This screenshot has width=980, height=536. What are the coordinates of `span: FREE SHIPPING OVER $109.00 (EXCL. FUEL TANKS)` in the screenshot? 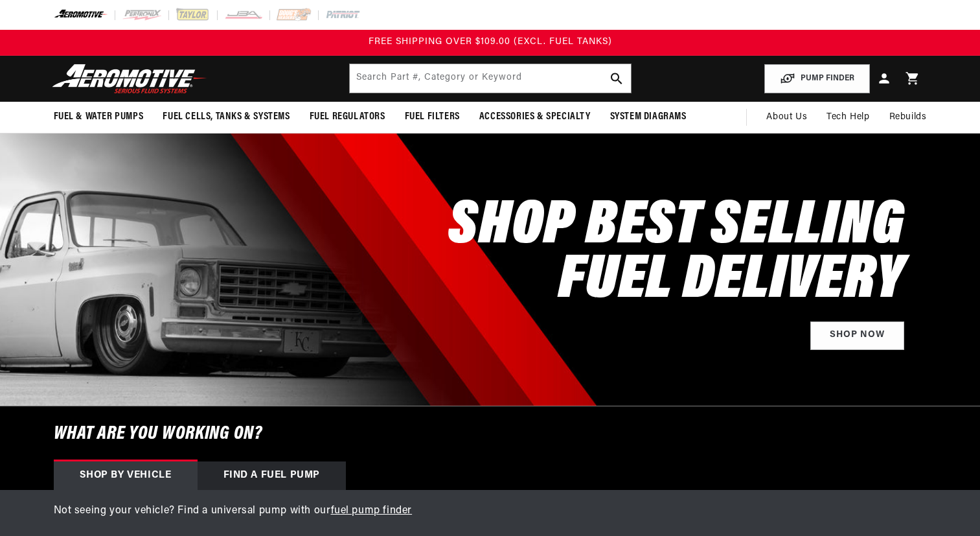 It's located at (490, 41).